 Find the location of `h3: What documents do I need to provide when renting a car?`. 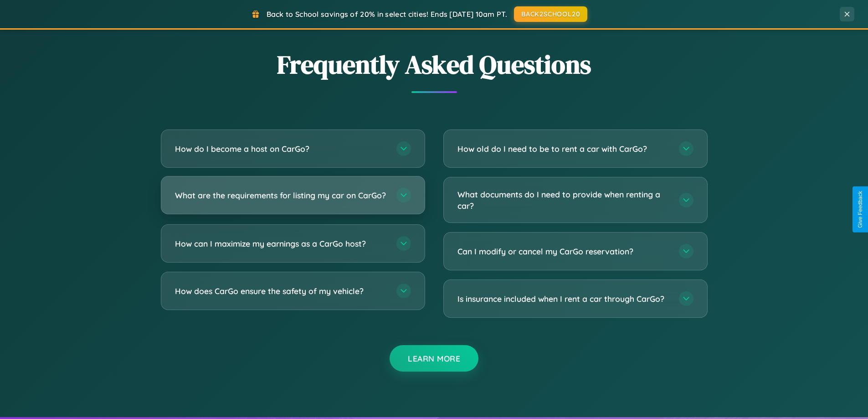

h3: What documents do I need to provide when renting a car? is located at coordinates (563, 199).